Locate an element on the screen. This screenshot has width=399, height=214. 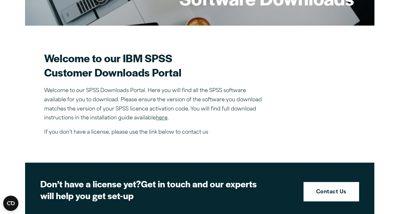
p: If you don’t have a license, please use the link below to contact us is located at coordinates (155, 132).